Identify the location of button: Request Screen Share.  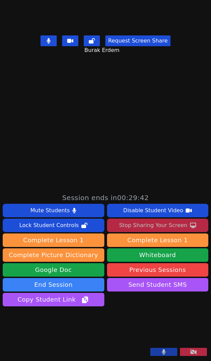
(138, 41).